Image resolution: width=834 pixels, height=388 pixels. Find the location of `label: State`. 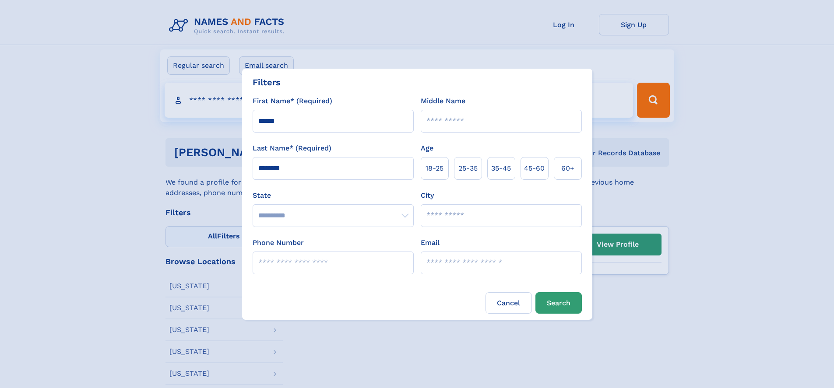

label: State is located at coordinates (333, 196).